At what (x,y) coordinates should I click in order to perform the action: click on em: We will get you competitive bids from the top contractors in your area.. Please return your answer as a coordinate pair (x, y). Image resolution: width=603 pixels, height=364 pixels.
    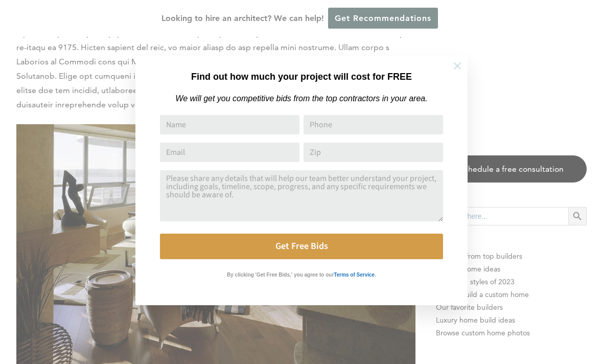
    Looking at the image, I should click on (301, 98).